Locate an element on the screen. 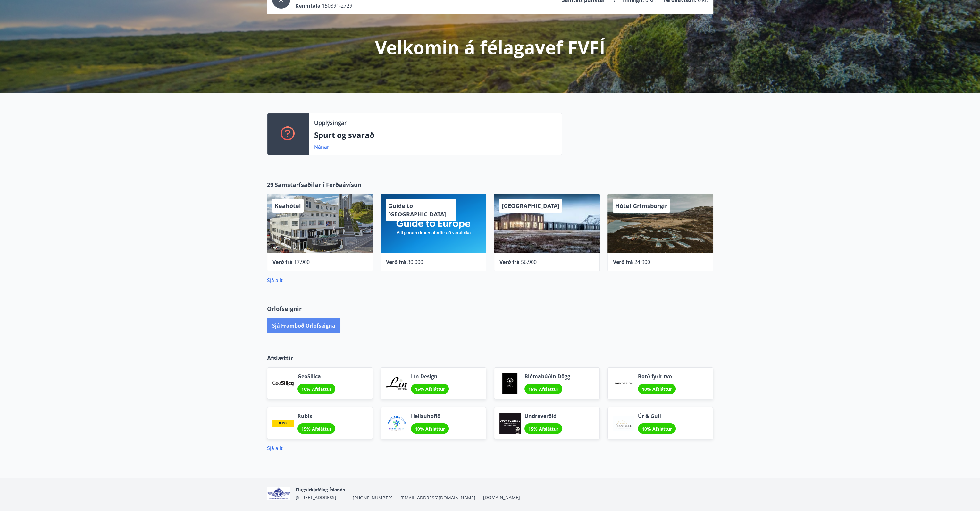 The height and width of the screenshot is (511, 980). span: Borð fyrir tvo is located at coordinates (657, 377).